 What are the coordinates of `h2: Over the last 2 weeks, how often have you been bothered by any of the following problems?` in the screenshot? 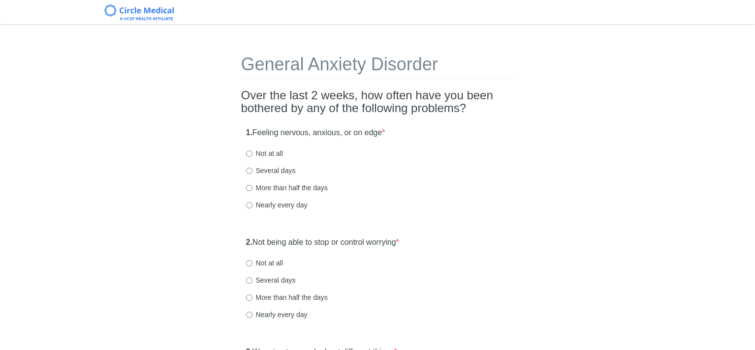 It's located at (377, 102).